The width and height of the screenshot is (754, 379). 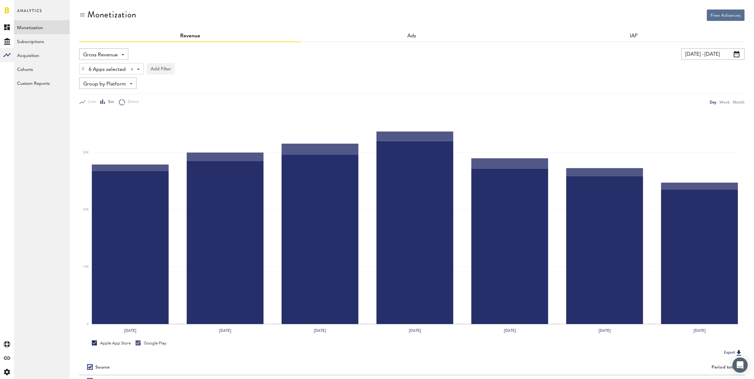 I want to click on span: Gross Revenue, so click(x=100, y=55).